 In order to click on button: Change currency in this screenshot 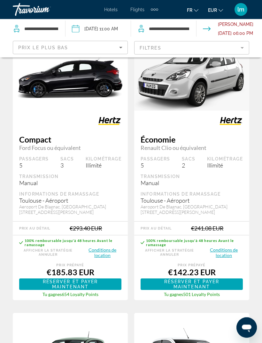, I will do `click(216, 10)`.